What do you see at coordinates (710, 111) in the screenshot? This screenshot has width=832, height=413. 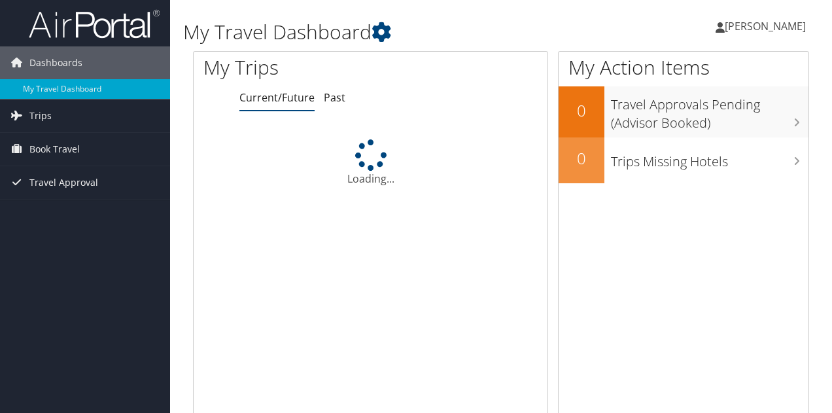 I see `h3: Travel Approvals Pending (Advisor Booked)` at bounding box center [710, 111].